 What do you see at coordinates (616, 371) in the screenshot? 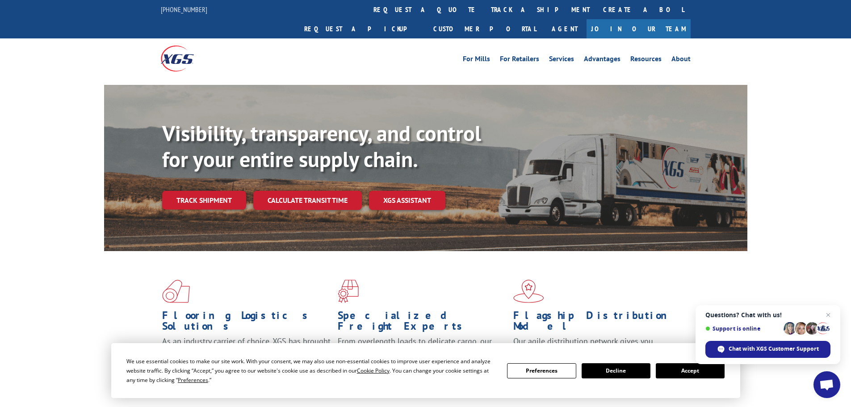
I see `button: Decline` at bounding box center [616, 371].